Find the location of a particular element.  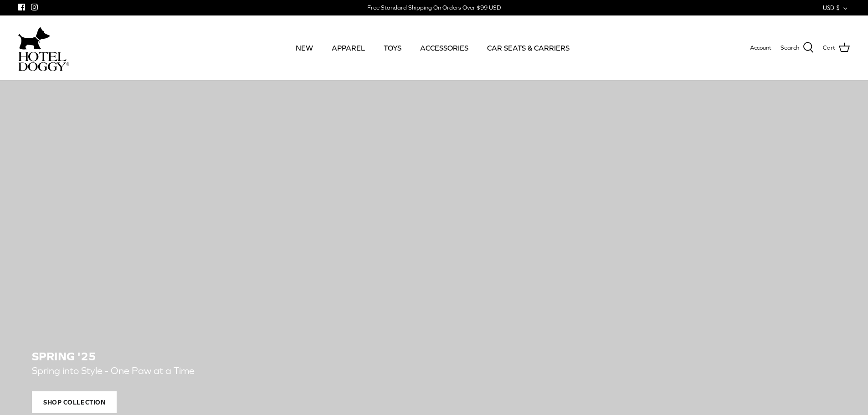

div: Free Standard Shipping On Orders Over $99 USD is located at coordinates (434, 8).